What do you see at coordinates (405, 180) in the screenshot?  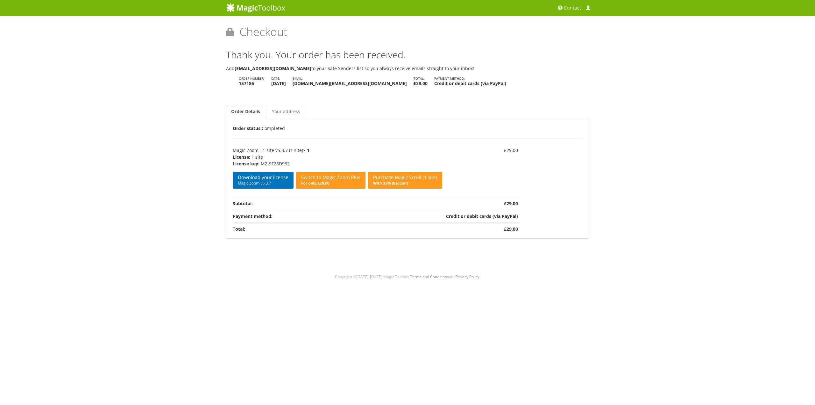 I see `a: Purchase Magic Scroll (1 site)With 35% discount` at bounding box center [405, 180].